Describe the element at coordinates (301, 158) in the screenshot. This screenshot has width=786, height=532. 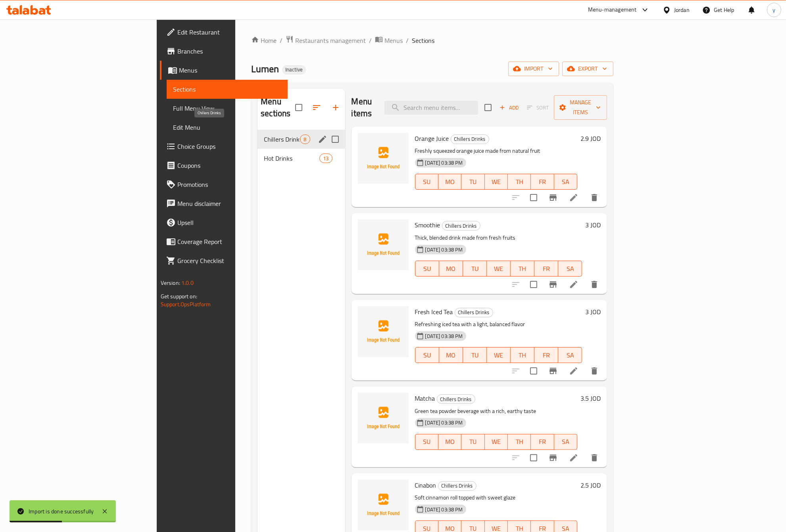
I see `div: Hot Drinks13` at that location.